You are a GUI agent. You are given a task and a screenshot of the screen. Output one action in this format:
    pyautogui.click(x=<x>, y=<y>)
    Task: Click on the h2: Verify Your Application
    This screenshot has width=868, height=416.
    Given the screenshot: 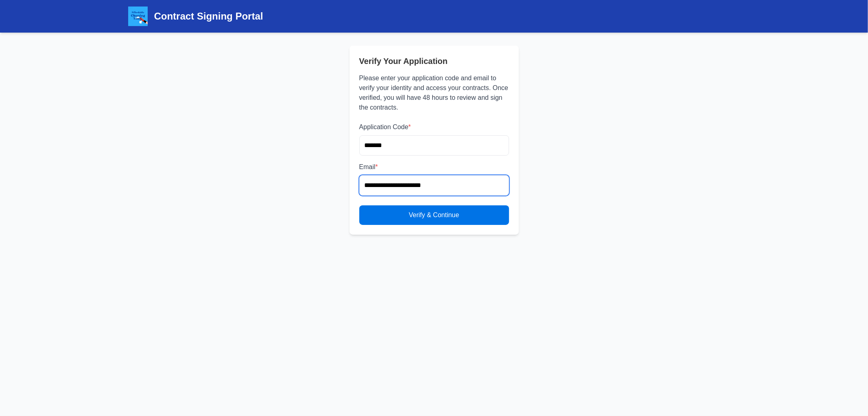 What is the action you would take?
    pyautogui.click(x=435, y=61)
    